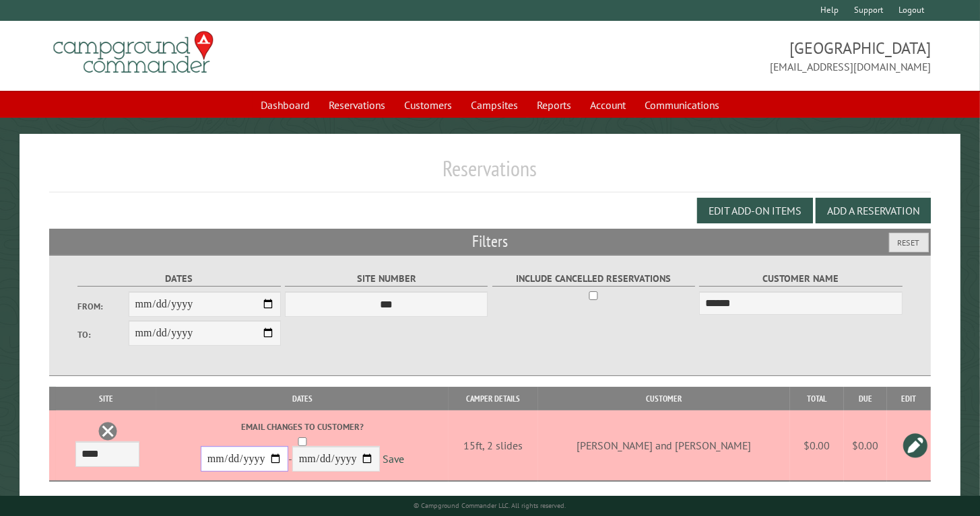 This screenshot has height=516, width=980. Describe the element at coordinates (800, 278) in the screenshot. I see `label: Customer Name` at that location.